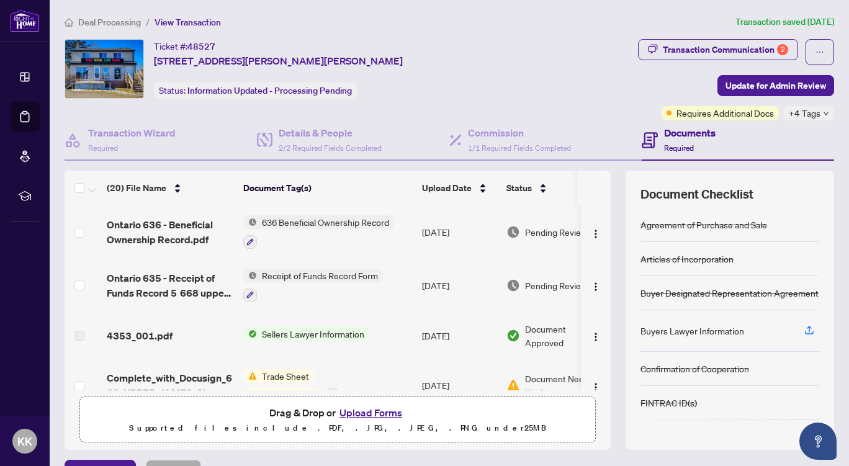 Image resolution: width=849 pixels, height=466 pixels. I want to click on button: Open asap, so click(818, 441).